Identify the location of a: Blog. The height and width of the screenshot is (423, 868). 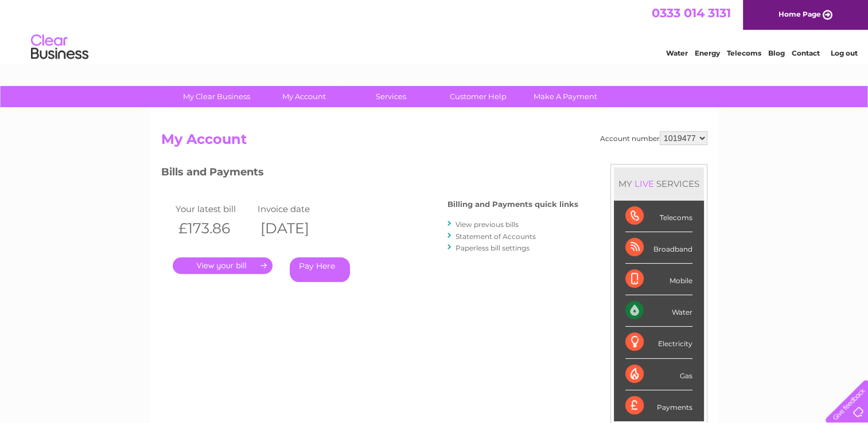
(776, 53).